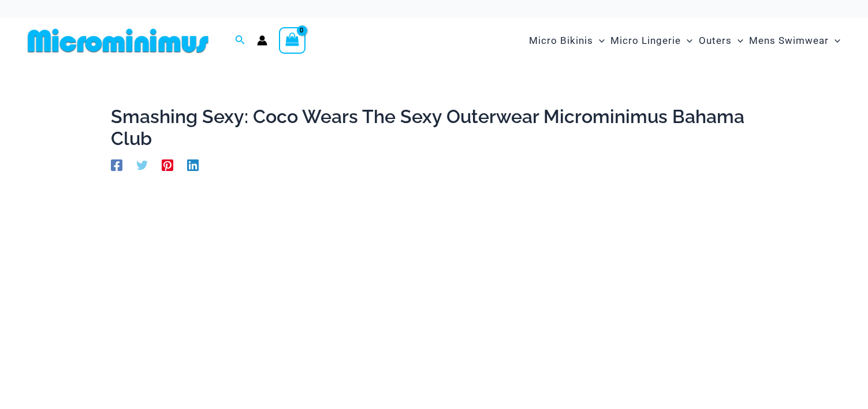 This screenshot has height=409, width=868. I want to click on span: Mens Swimwear, so click(788, 40).